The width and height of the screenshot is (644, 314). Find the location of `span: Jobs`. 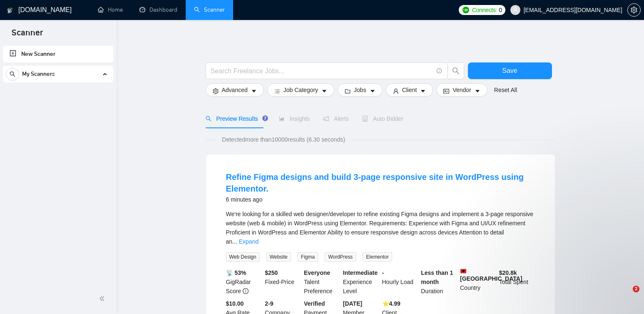

span: Jobs is located at coordinates (360, 90).